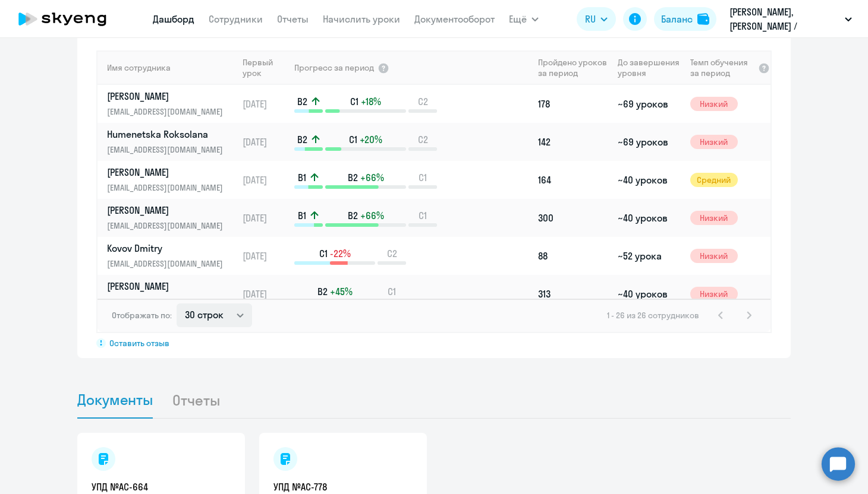 This screenshot has height=494, width=868. What do you see at coordinates (648, 68) in the screenshot?
I see `th: До завершения уровня` at bounding box center [648, 68].